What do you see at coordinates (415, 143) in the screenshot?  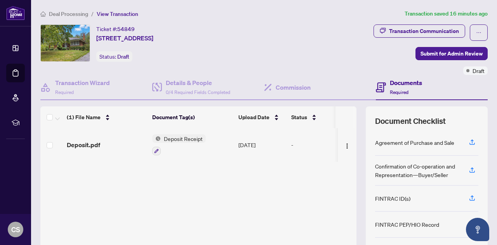 I see `div: Agreement of Purchase and Sale` at bounding box center [415, 143].